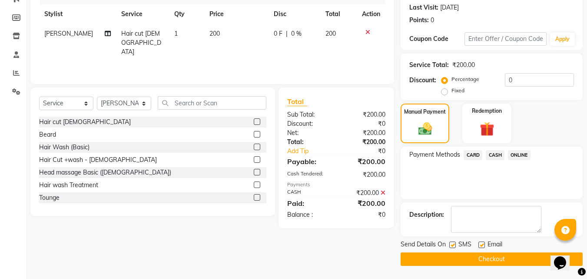 The height and width of the screenshot is (279, 587). I want to click on div: Cash Tendered:, so click(309, 174).